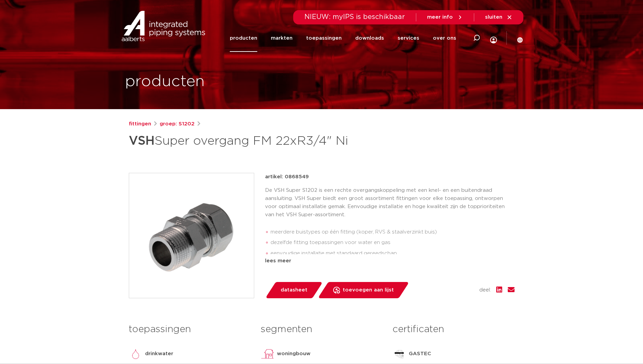 This screenshot has width=643, height=364. I want to click on li: dezelfde fitting toepassingen voor water en gas, so click(392, 243).